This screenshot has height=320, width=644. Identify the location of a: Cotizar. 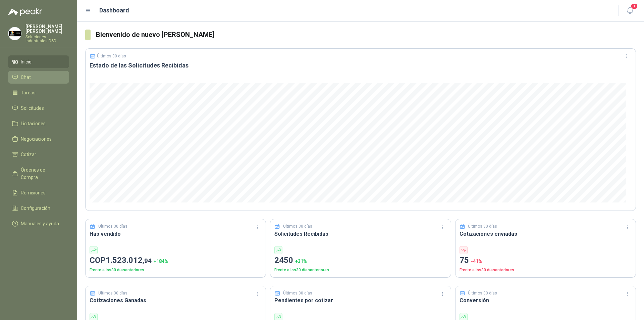
(39, 155).